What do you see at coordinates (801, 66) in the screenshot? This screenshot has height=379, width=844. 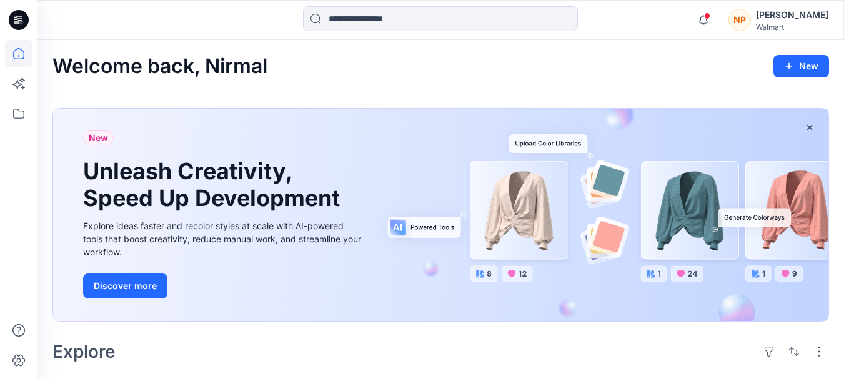 I see `button: New` at bounding box center [801, 66].